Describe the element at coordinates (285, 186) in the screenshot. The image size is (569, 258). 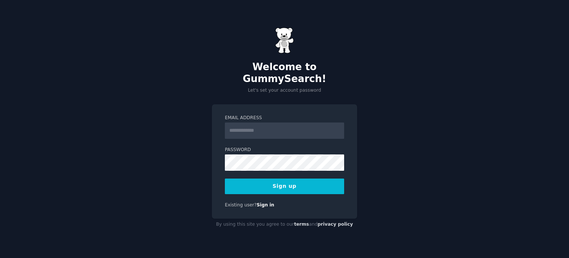
I see `button: Sign up` at that location.